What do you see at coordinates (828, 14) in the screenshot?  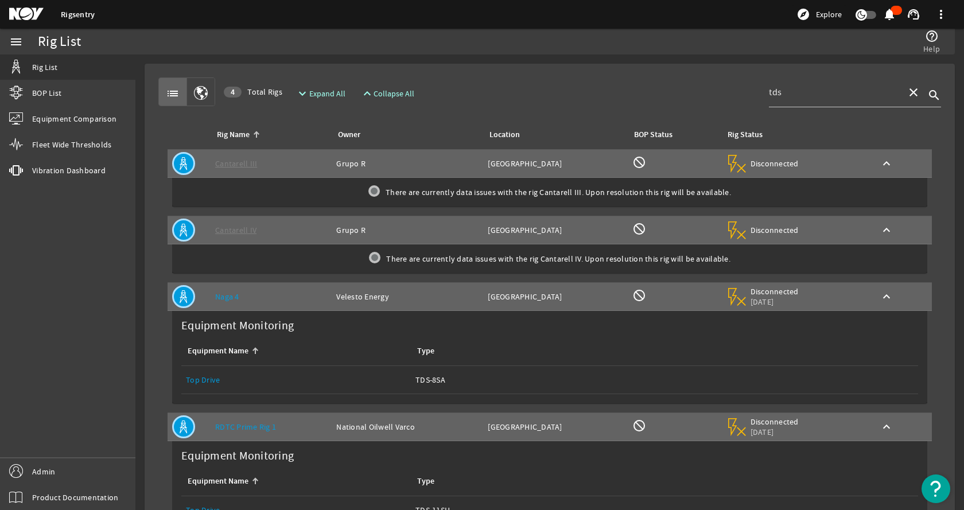 I see `span: Explore` at bounding box center [828, 14].